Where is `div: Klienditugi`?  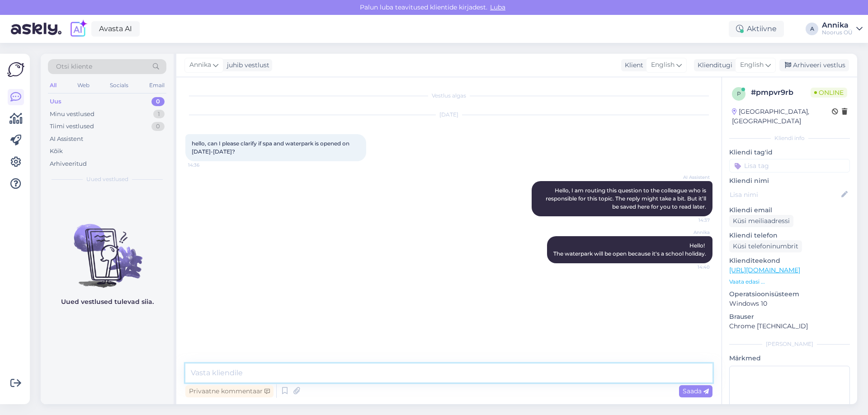
div: Klienditugi is located at coordinates (712, 65).